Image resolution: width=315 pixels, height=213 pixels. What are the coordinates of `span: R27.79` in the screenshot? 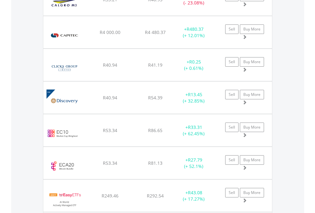 It's located at (195, 160).